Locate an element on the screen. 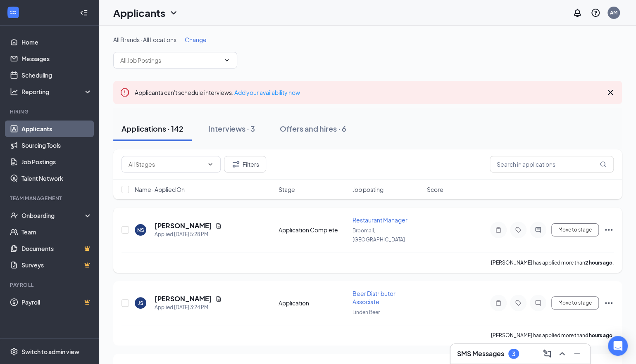 Image resolution: width=636 pixels, height=364 pixels. svg: Filter is located at coordinates (236, 164).